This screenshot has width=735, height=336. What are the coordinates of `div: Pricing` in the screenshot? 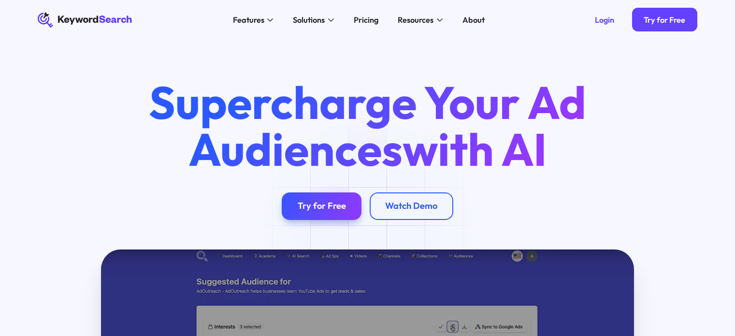 It's located at (366, 20).